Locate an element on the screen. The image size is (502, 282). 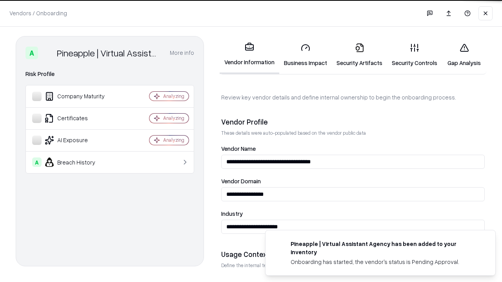
p: These details were auto-populated based on the vendor public data is located at coordinates (353, 133).